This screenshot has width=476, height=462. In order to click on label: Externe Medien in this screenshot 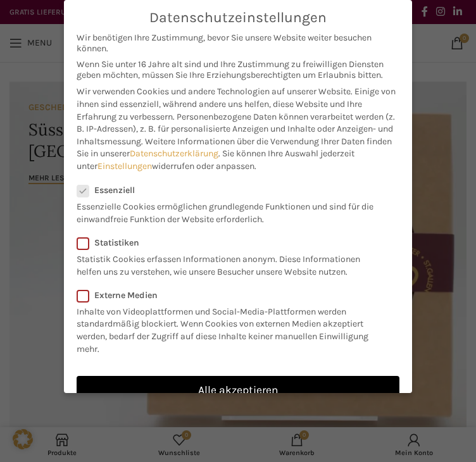, I will do `click(234, 295)`.